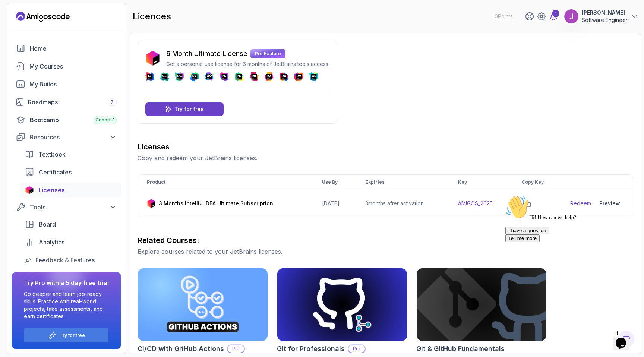 The width and height of the screenshot is (644, 357). Describe the element at coordinates (67, 305) in the screenshot. I see `p: Go deeper and learn job-ready skills. Practice with real-world projects, take assessments, and ea...` at that location.